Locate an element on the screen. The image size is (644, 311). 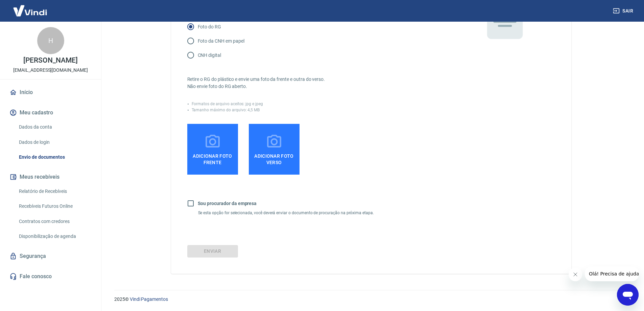
span: Olá! Precisa de ajuda? is located at coordinates (30, 7).